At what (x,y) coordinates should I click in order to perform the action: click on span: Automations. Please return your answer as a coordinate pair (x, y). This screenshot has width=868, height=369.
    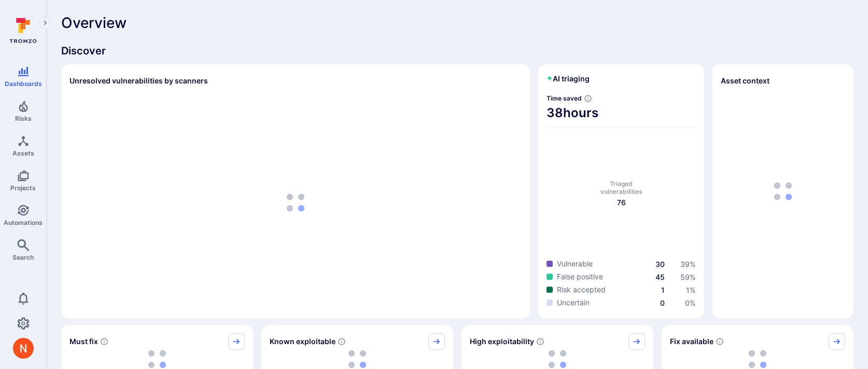
    Looking at the image, I should click on (23, 222).